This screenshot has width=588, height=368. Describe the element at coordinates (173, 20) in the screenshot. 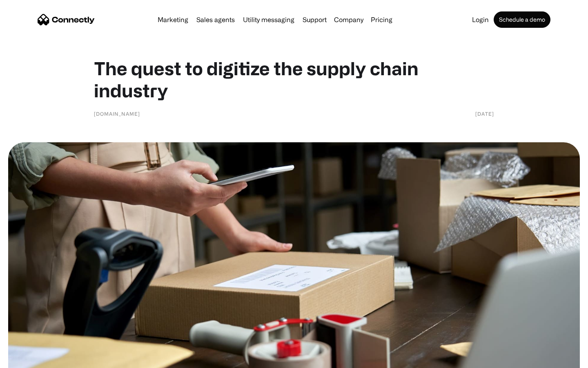

I see `a: Marketing` at that location.